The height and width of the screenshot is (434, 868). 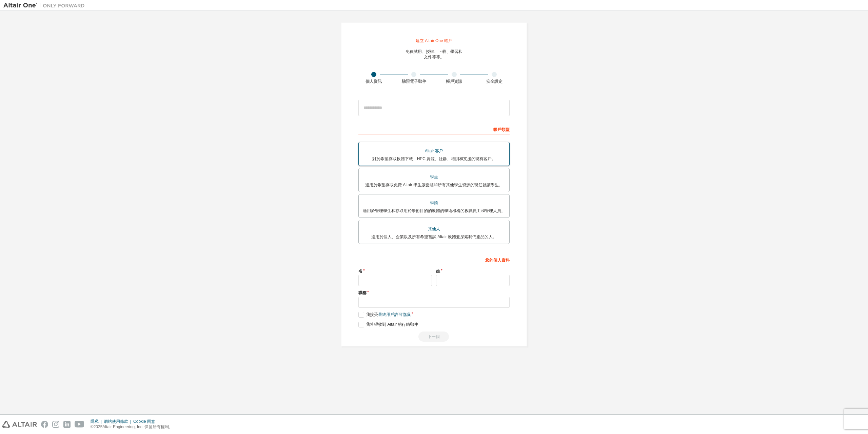 I want to click on font: 其他人, so click(x=434, y=229).